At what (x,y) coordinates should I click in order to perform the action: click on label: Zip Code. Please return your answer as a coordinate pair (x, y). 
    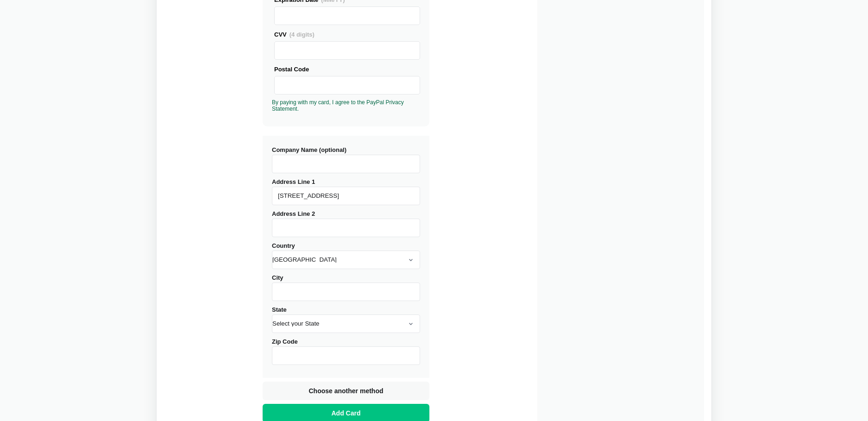
    Looking at the image, I should click on (346, 352).